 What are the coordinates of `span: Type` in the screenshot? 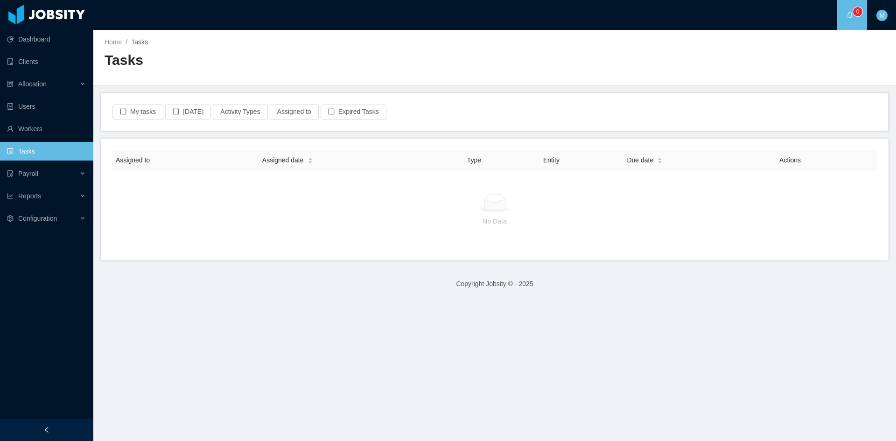 It's located at (474, 160).